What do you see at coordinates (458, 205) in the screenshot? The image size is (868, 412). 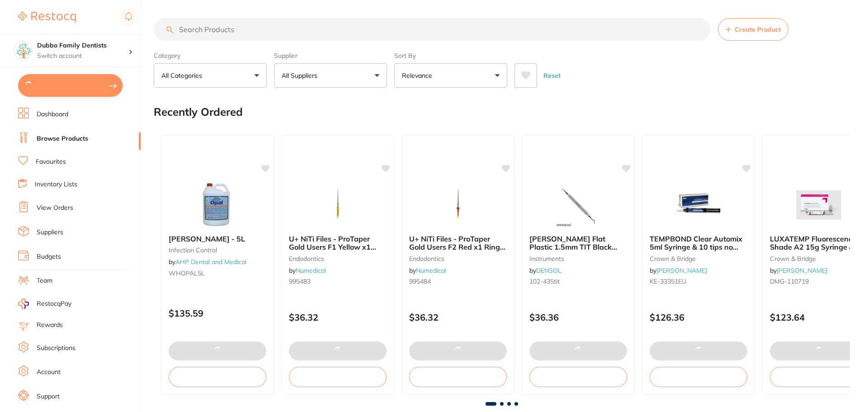 I see `img: U+ NiTi Files - ProTaper Gold Users F2 Red x1 Ring, 25mm` at bounding box center [458, 205].